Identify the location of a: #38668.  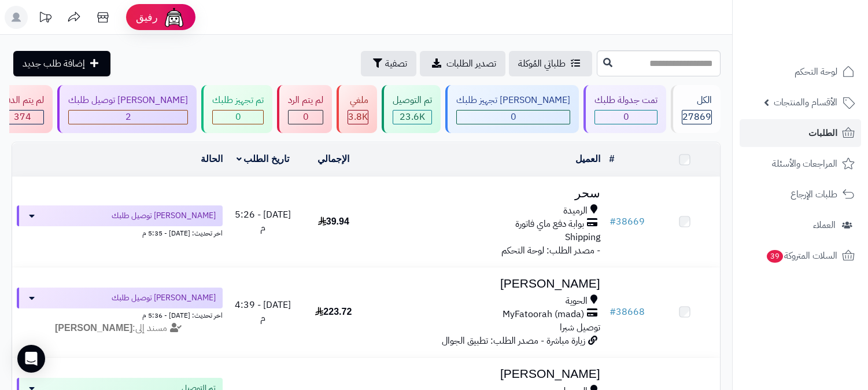
(627, 312).